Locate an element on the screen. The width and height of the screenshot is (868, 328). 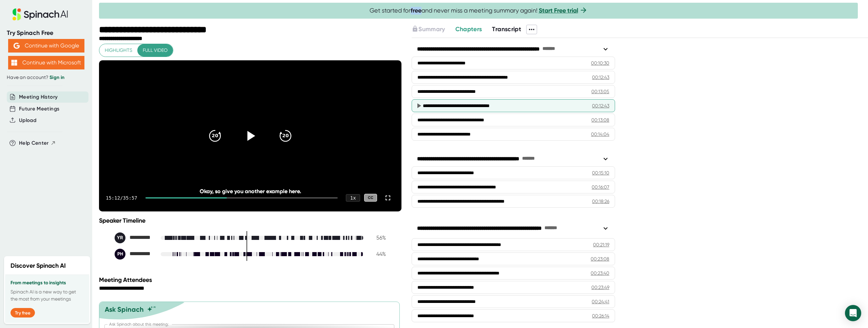
div: Speaker Timeline is located at coordinates (250, 221).